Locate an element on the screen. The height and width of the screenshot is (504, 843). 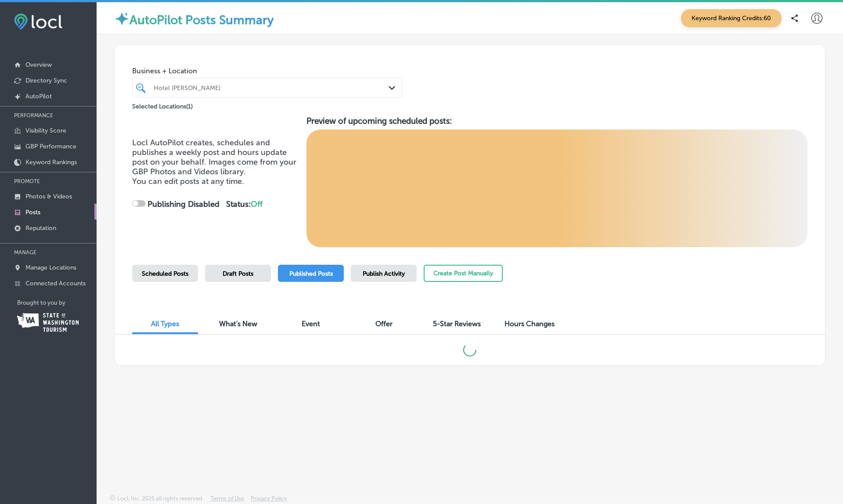
p: Brought to you by is located at coordinates (56, 302).